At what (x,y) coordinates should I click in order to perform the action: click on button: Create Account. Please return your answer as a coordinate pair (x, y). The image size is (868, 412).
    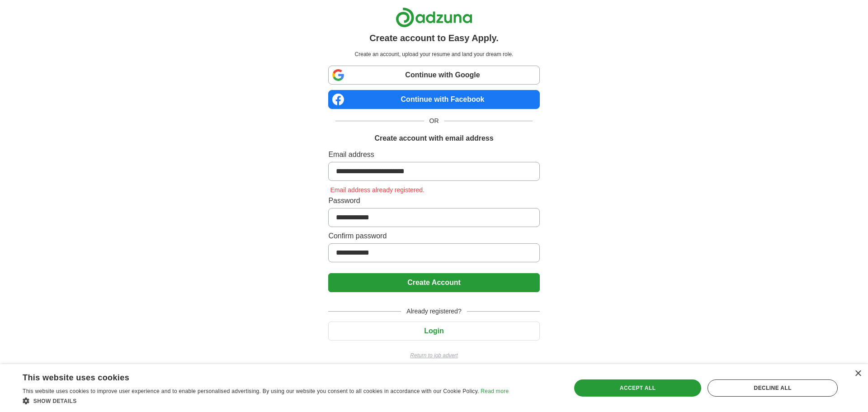
    Looking at the image, I should click on (433, 282).